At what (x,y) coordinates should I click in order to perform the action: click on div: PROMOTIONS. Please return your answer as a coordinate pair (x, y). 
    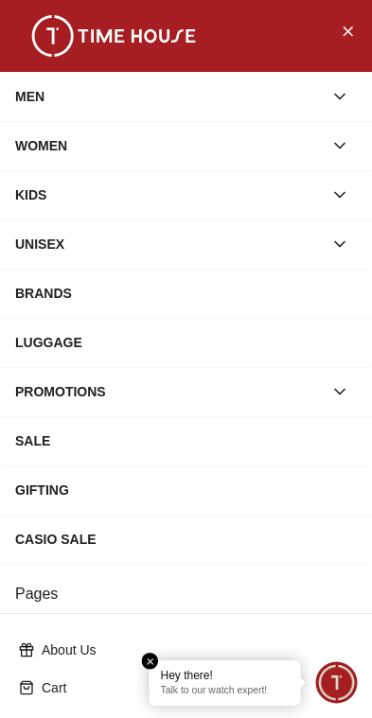
    Looking at the image, I should click on (168, 392).